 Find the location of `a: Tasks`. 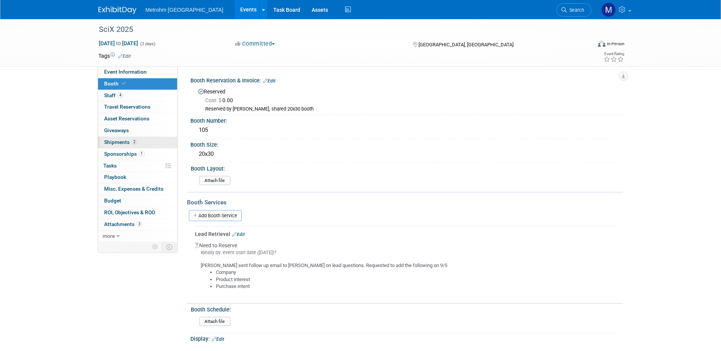

a: Tasks is located at coordinates (138, 166).